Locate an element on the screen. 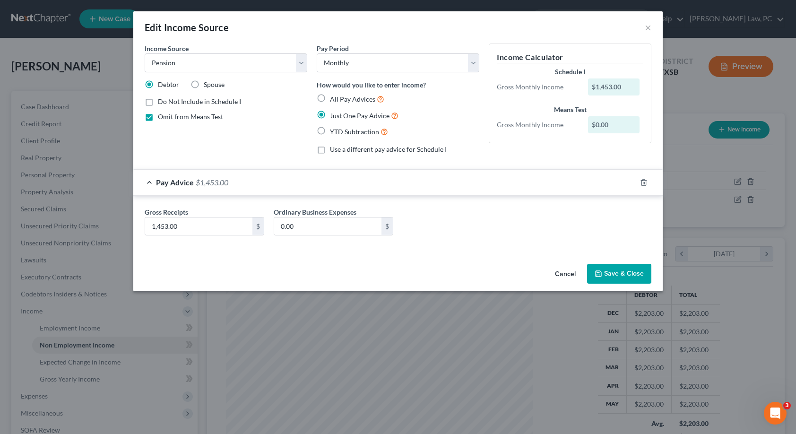 The height and width of the screenshot is (434, 796). h5: Income Calculator is located at coordinates (570, 57).